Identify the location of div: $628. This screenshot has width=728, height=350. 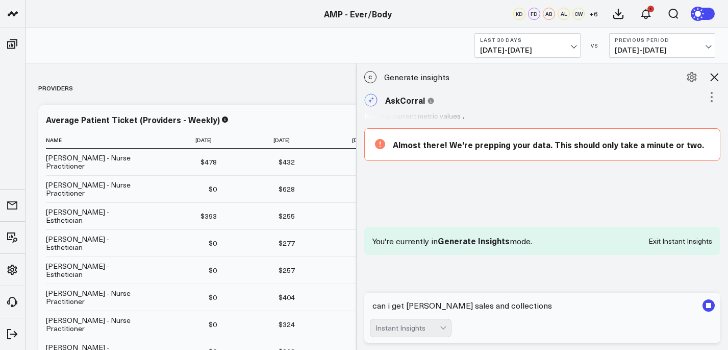
(287, 189).